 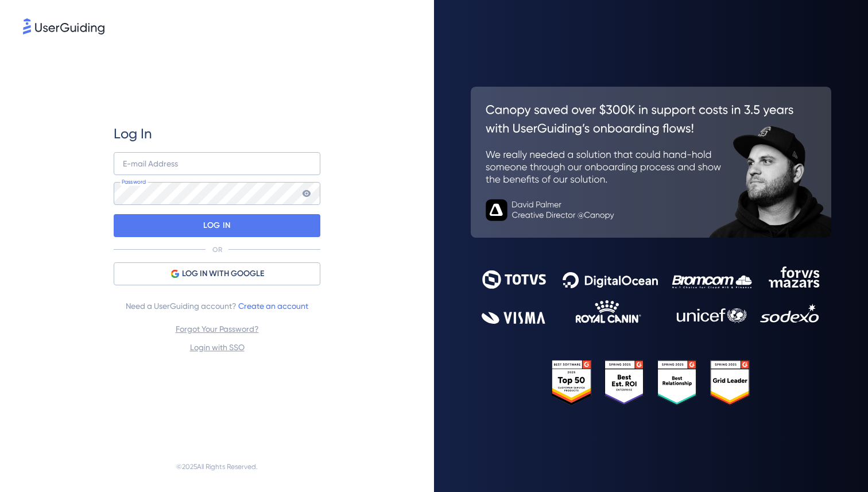 I want to click on span: © 2025 All Rights Reserved., so click(x=217, y=467).